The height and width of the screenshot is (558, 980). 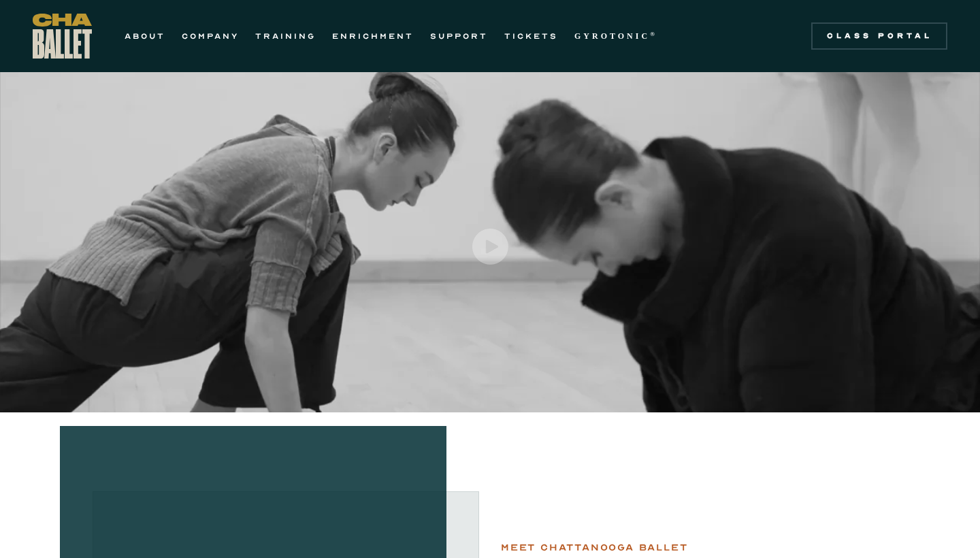 I want to click on a: COMPANY, so click(x=210, y=36).